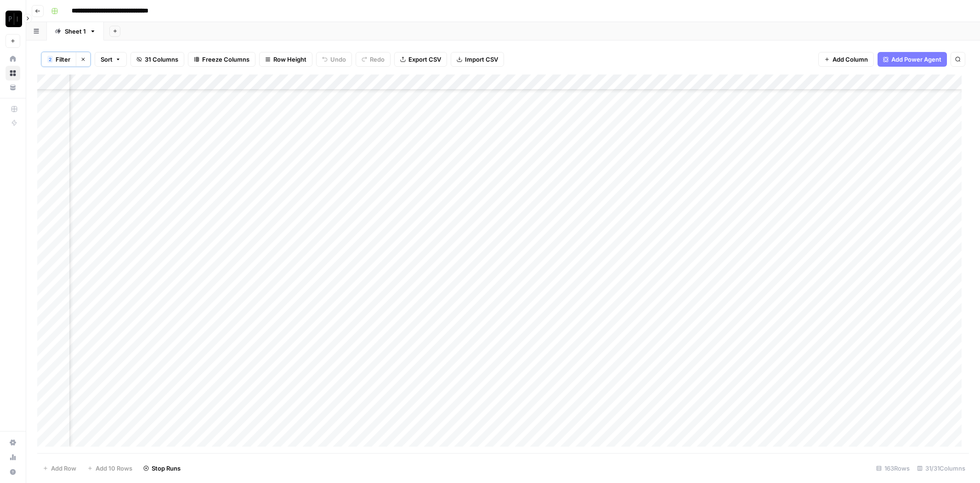 The height and width of the screenshot is (483, 980). Describe the element at coordinates (338, 59) in the screenshot. I see `span: Undo` at that location.